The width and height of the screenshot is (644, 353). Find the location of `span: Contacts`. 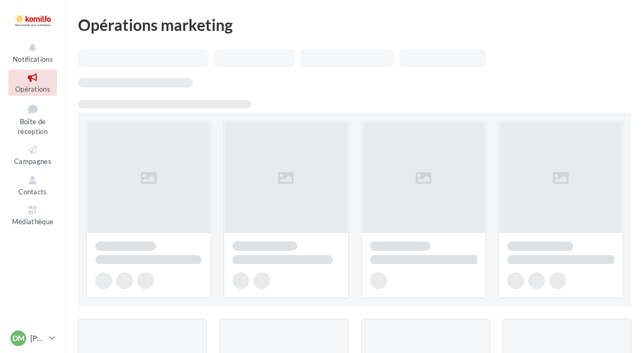

span: Contacts is located at coordinates (33, 192).